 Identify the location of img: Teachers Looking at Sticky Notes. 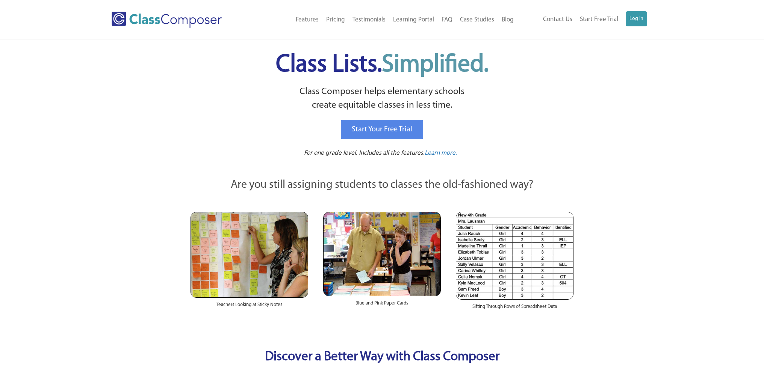
(249, 255).